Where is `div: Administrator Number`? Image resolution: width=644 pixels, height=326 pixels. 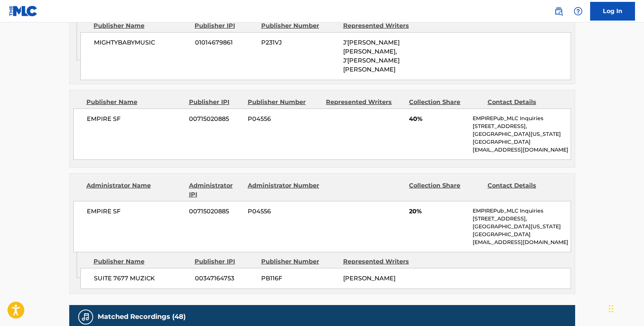
div: Administrator Number is located at coordinates (284, 190).